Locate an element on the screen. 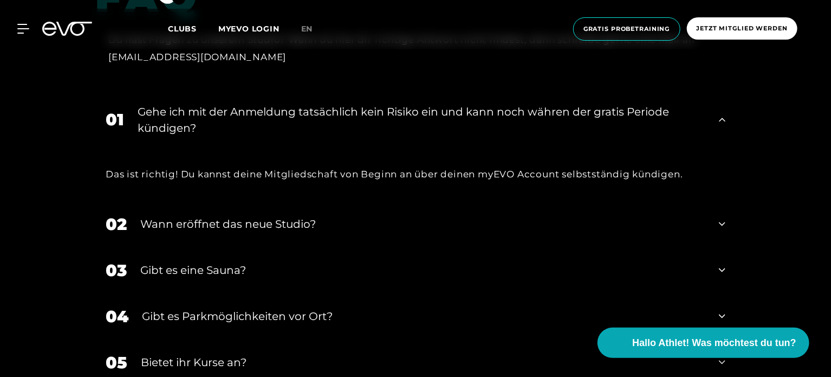 The height and width of the screenshot is (377, 831). div: Gehe ich mit der Anmeldung tatsächlich kein Risiko ein und kann noch währen der gratis Periode kü... is located at coordinates (422, 120).